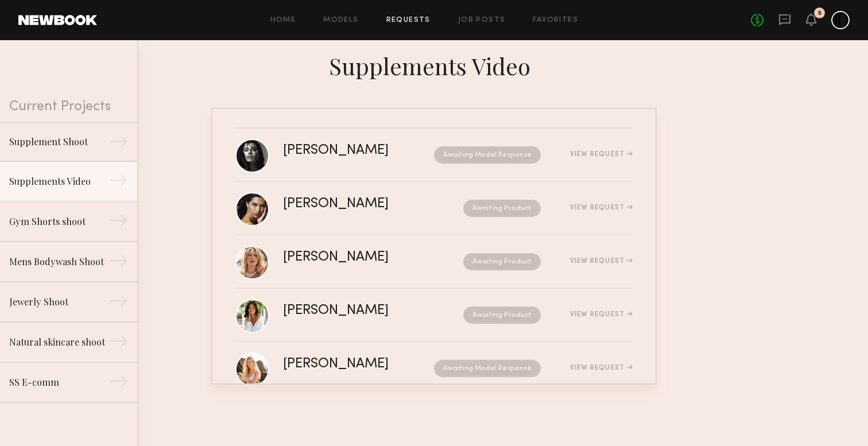  Describe the element at coordinates (59, 342) in the screenshot. I see `div: Natural skincare shoot` at that location.